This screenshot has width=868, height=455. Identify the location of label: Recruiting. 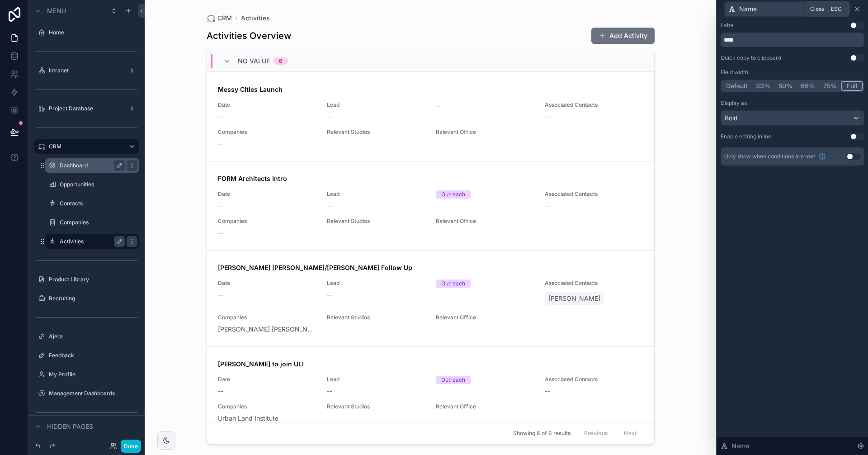
(93, 298).